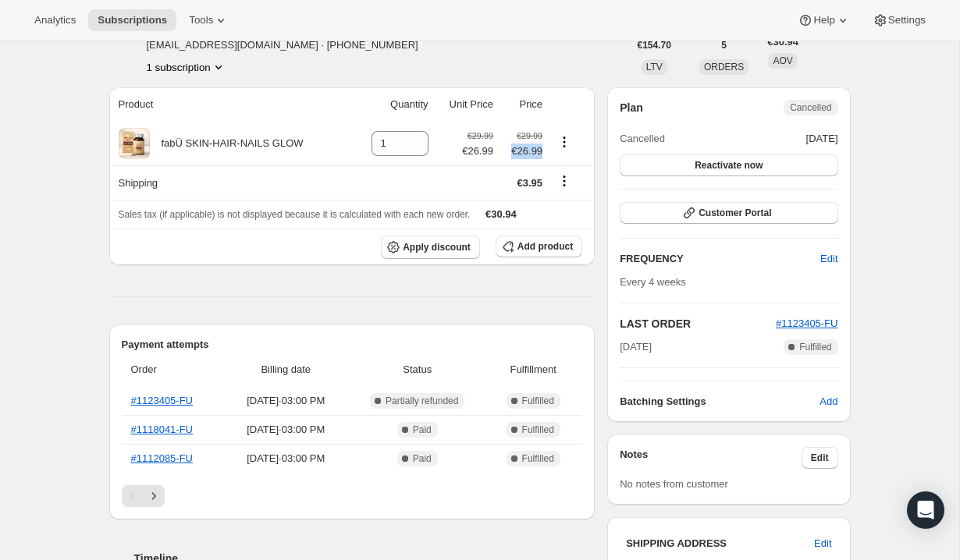  What do you see at coordinates (522, 105) in the screenshot?
I see `th: Price` at bounding box center [522, 105].